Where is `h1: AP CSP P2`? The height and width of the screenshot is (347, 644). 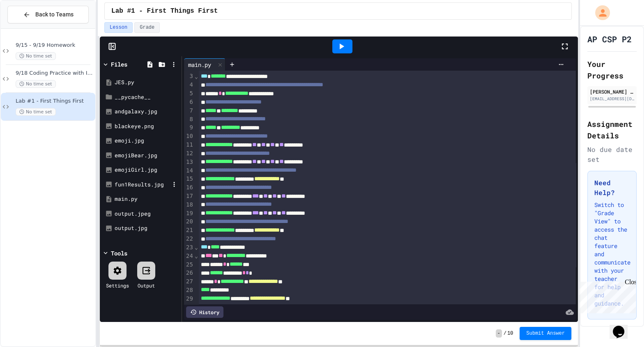
h1: AP CSP P2 is located at coordinates (610, 39).